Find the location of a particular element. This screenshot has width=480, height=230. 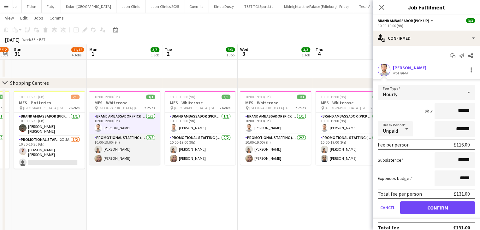

div: Total fee per person is located at coordinates (400, 194).